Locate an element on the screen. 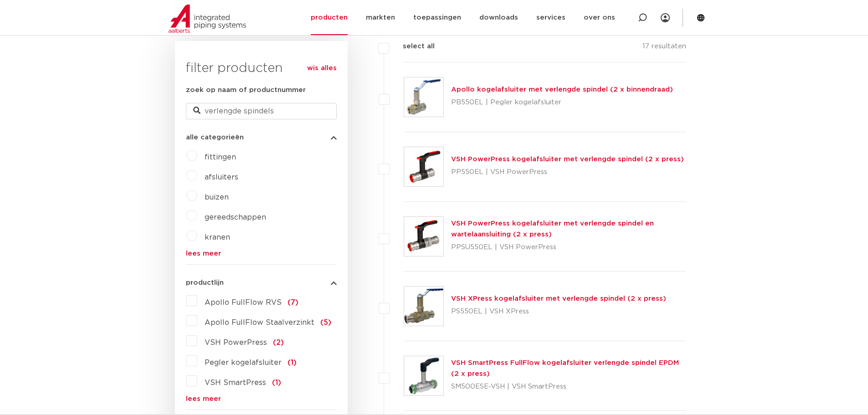  img: Thumbnail for VSH PowerPress kogelafsluiter met verlengde spindel (2 x press) is located at coordinates (424, 167).